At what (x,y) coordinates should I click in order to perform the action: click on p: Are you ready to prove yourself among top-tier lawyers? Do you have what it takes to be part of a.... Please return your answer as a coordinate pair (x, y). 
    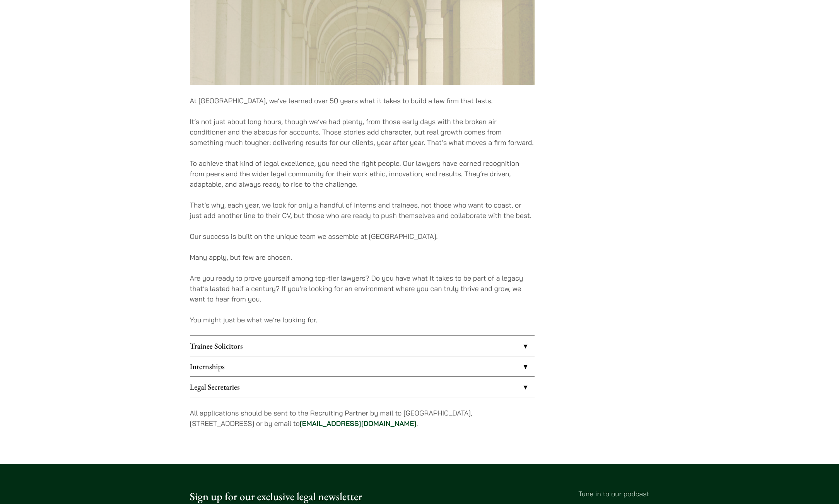
    Looking at the image, I should click on (362, 288).